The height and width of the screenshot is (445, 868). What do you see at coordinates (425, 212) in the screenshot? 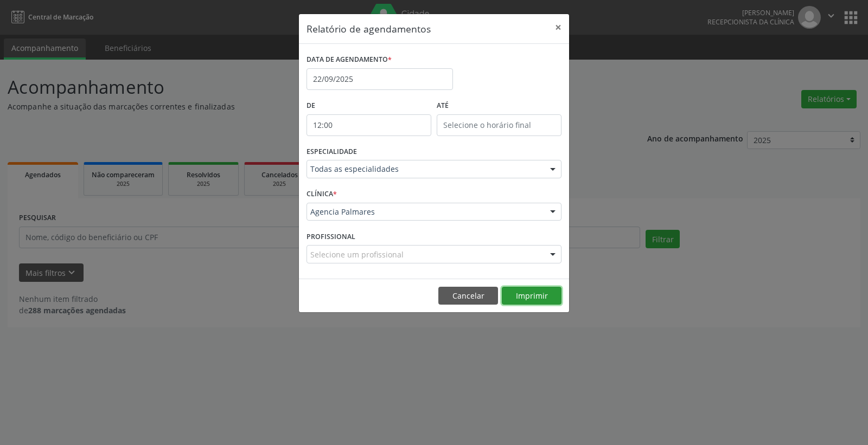
I see `span: Agencia Palmares` at bounding box center [425, 212].